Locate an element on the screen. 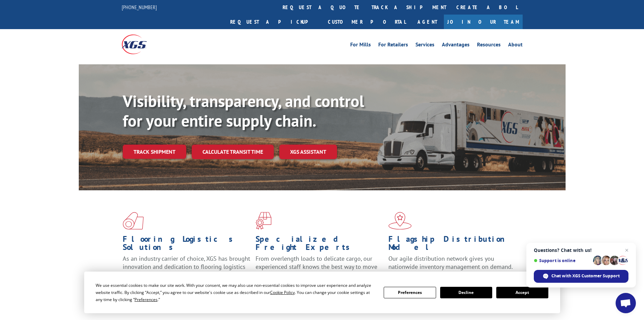 The width and height of the screenshot is (644, 320). div: Chat with XGS Customer Support is located at coordinates (582, 276).